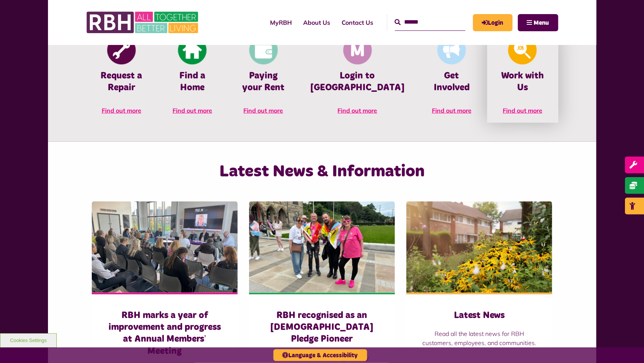 The image size is (644, 363). What do you see at coordinates (430, 22) in the screenshot?
I see `input: Search` at bounding box center [430, 22].